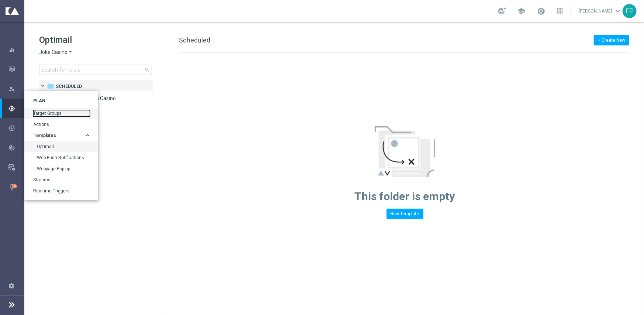 Image resolution: width=644 pixels, height=315 pixels. Describe the element at coordinates (16, 187) in the screenshot. I see `button: lightbulb Optibot 7` at that location.